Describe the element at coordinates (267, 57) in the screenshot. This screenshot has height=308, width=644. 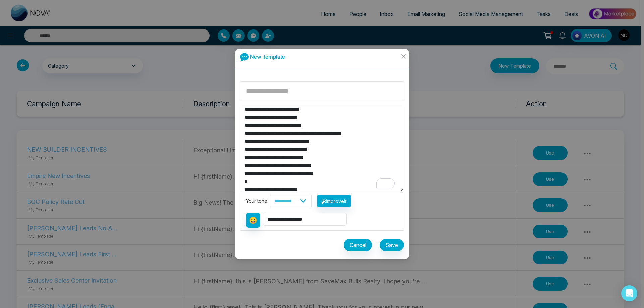
I see `span: New Template` at that location.